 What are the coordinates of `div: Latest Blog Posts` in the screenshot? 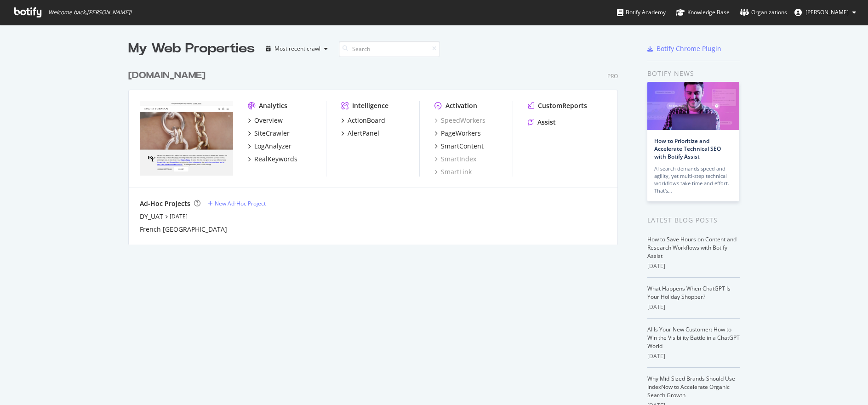 It's located at (694, 220).